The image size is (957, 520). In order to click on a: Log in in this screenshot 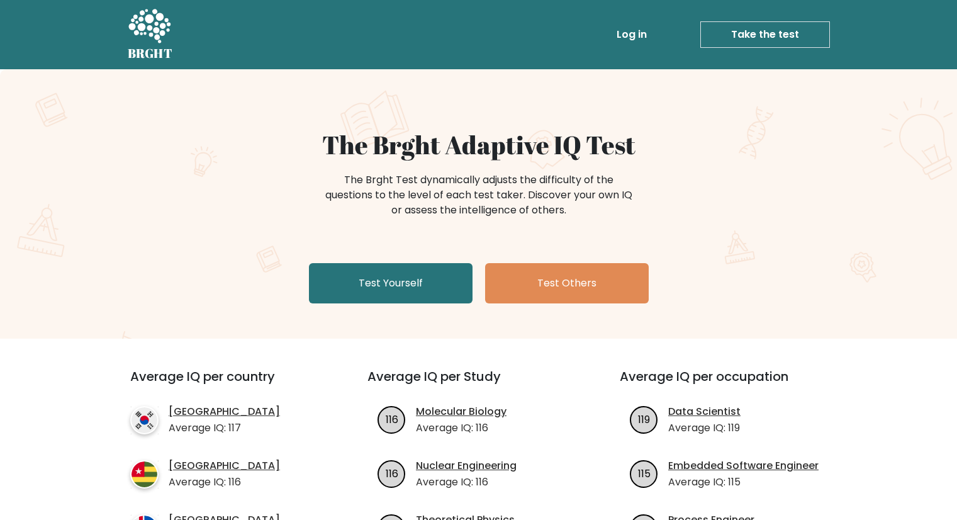, I will do `click(632, 35)`.